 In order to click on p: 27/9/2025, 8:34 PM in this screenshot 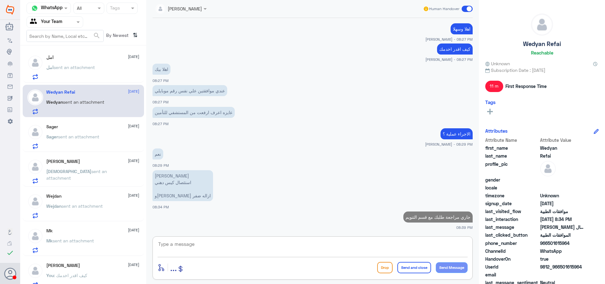, I will do `click(183, 186)`.